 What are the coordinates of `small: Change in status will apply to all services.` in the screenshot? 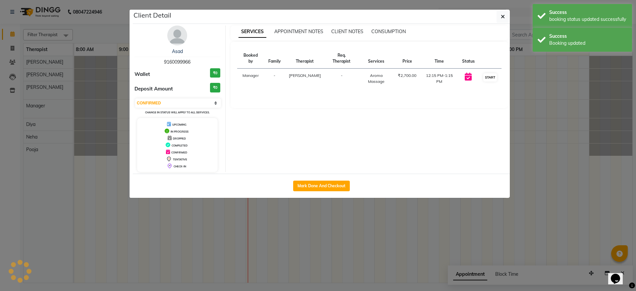 It's located at (177, 112).